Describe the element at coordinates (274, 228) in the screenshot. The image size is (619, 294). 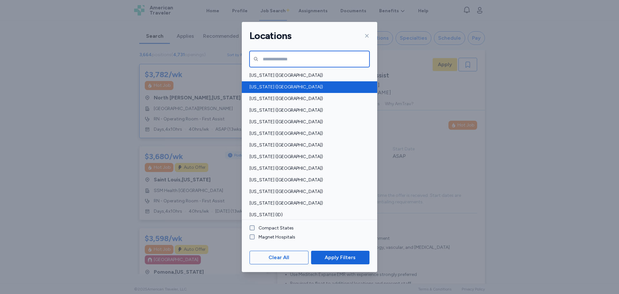
I see `label: Compact States` at that location.